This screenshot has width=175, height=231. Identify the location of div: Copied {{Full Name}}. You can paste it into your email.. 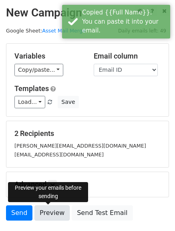
(125, 22).